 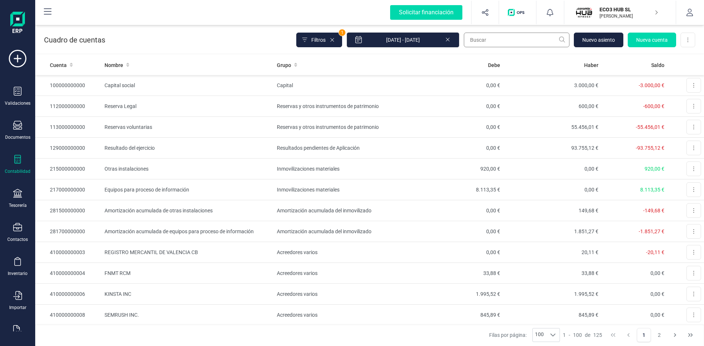 I want to click on span: Cuenta, so click(x=58, y=65).